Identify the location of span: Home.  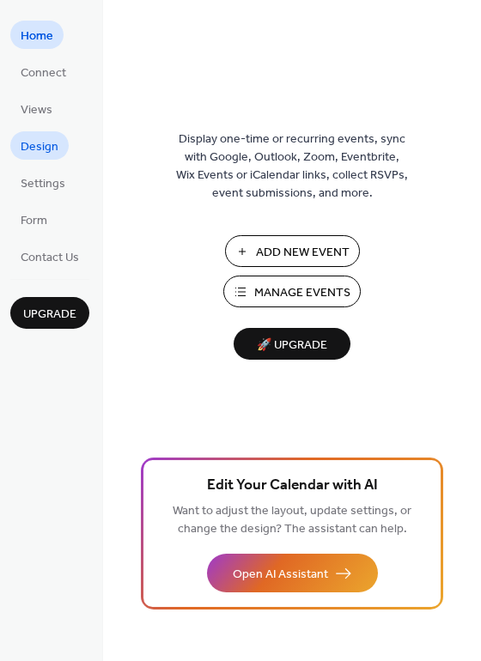
(37, 36).